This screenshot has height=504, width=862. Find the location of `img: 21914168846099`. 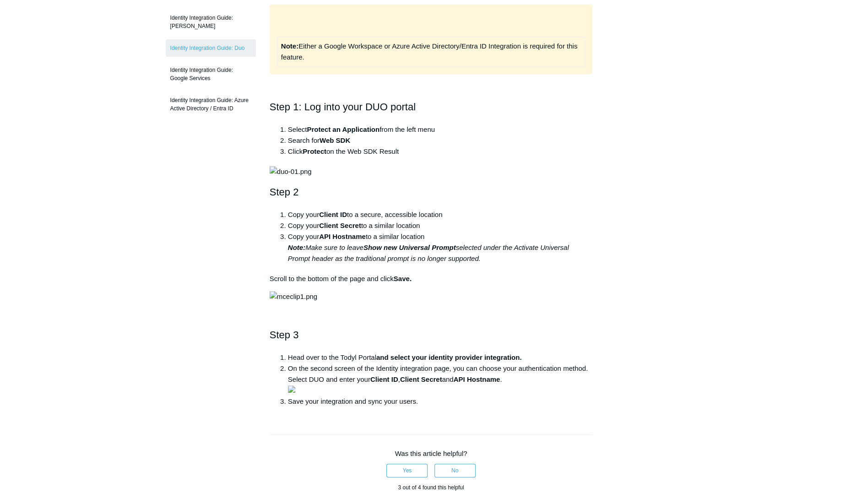

img: 21914168846099 is located at coordinates (292, 389).